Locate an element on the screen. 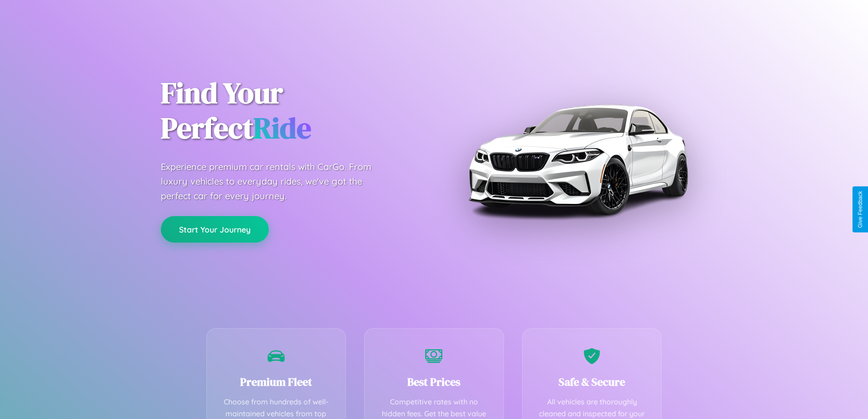 This screenshot has width=868, height=419. h3: Premium Fleet is located at coordinates (276, 381).